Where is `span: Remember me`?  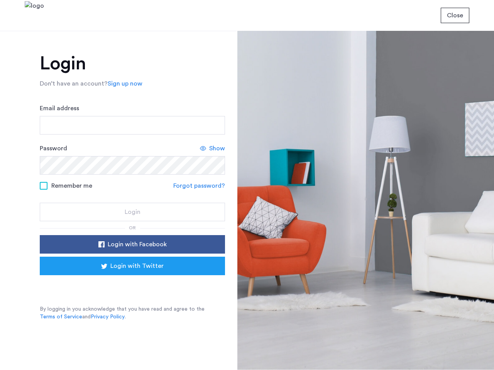
span: Remember me is located at coordinates (72, 186).